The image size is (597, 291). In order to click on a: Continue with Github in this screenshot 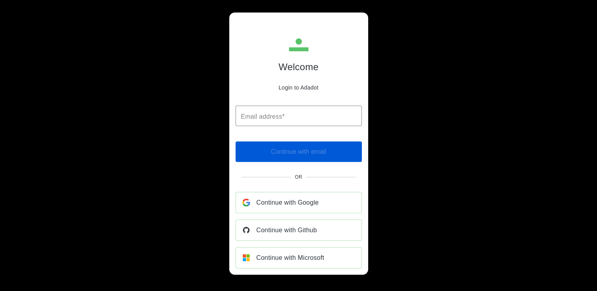, I will do `click(299, 230)`.